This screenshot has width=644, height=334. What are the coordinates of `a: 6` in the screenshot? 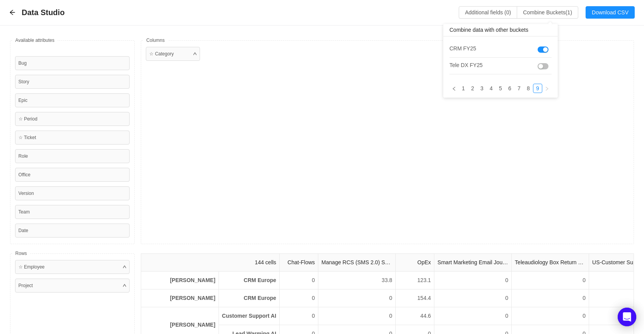 It's located at (510, 89).